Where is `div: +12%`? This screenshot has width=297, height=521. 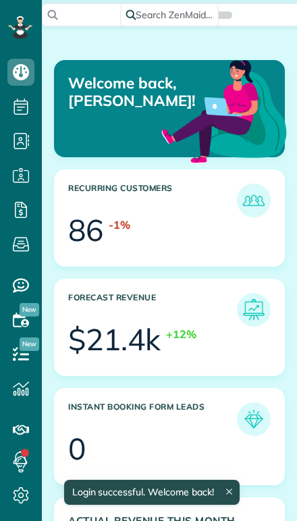
div: +12% is located at coordinates (181, 334).